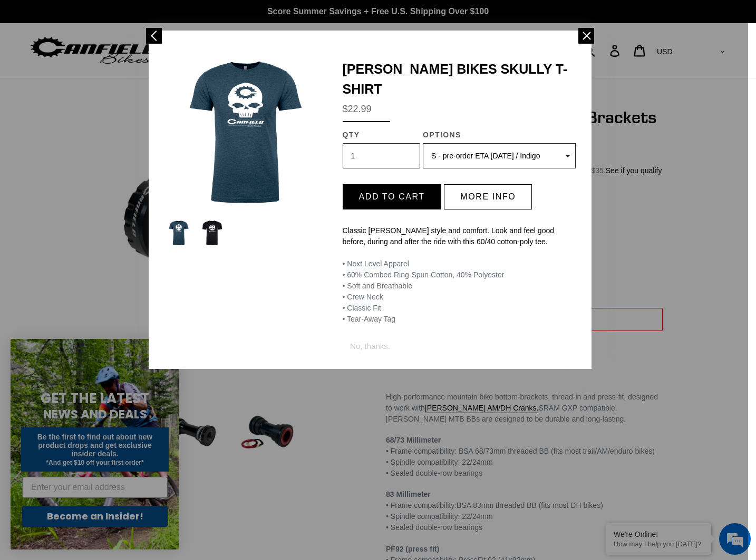 Image resolution: width=756 pixels, height=560 pixels. What do you see at coordinates (423, 297) in the screenshot?
I see `span: • 60% Combed Ring-Spun Cotton, 40% Polyester • Soft and Breathable • Crew Neck • Classic Fit • Te...` at bounding box center [423, 297].